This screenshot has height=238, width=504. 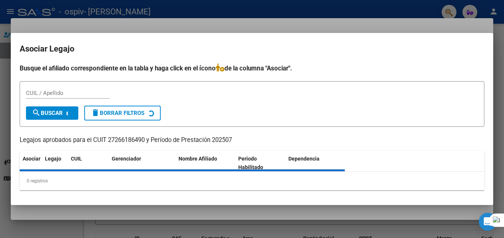 What do you see at coordinates (142, 163) in the screenshot?
I see `datatable-header-cell: Gerenciador` at bounding box center [142, 163].